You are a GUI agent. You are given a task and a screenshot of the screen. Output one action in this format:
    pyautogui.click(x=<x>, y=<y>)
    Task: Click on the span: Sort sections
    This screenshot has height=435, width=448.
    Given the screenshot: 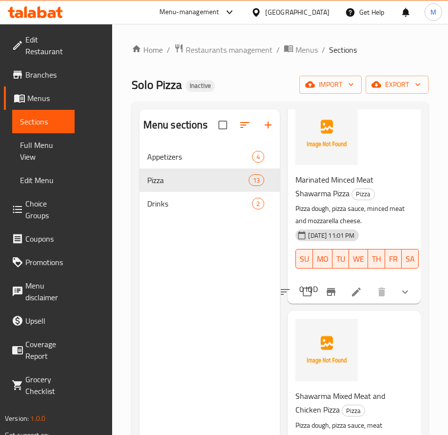 What is the action you would take?
    pyautogui.click(x=245, y=125)
    